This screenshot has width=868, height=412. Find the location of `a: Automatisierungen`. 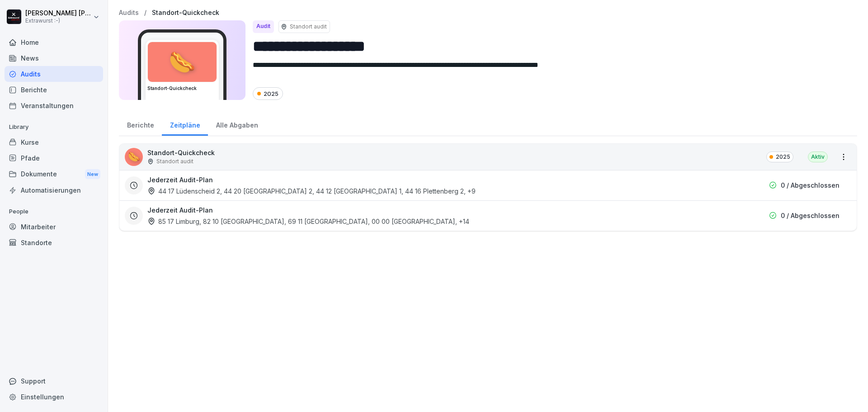

a: Automatisierungen is located at coordinates (54, 190).